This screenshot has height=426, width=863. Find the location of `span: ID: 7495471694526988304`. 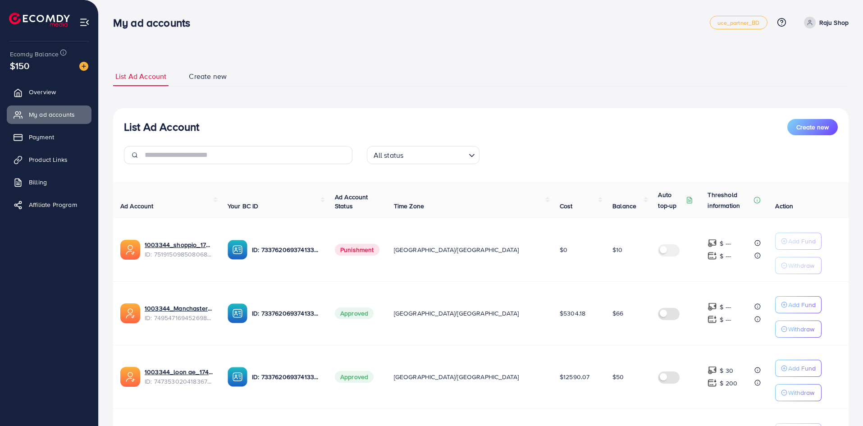

span: ID: 7495471694526988304 is located at coordinates (179, 318).